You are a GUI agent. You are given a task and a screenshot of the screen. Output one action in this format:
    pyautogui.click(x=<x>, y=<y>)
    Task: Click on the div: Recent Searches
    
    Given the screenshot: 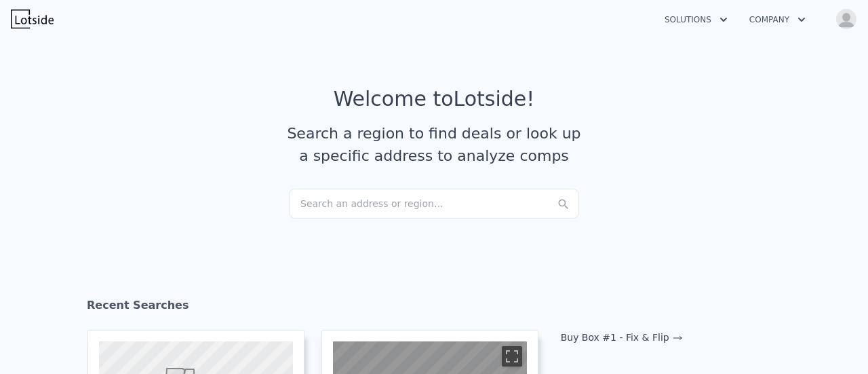 What is the action you would take?
    pyautogui.click(x=434, y=308)
    